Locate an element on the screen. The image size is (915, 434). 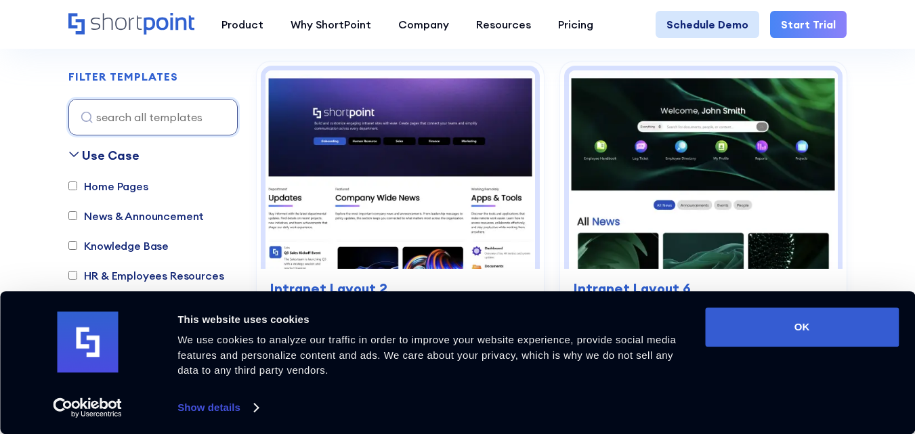
a: Why ShortPoint is located at coordinates (331, 24).